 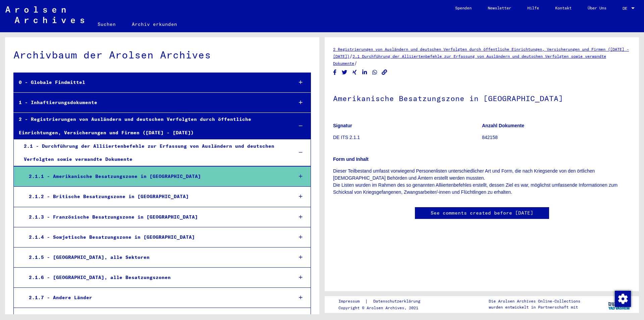 I want to click on button: Share on LinkedIn, so click(x=365, y=72).